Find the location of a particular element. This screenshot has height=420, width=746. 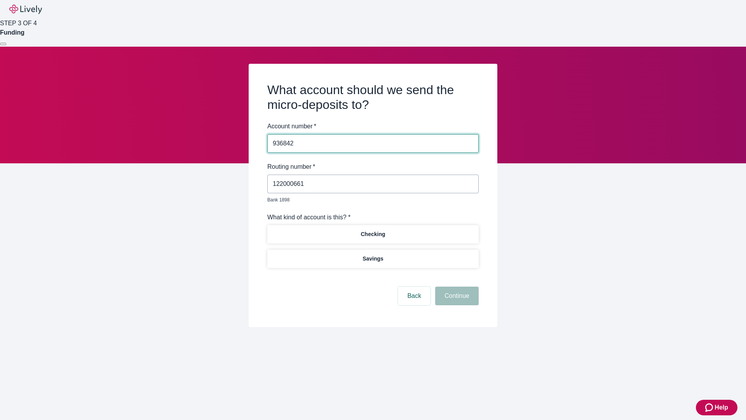

button: Zendesk support iconHelp is located at coordinates (717, 407).